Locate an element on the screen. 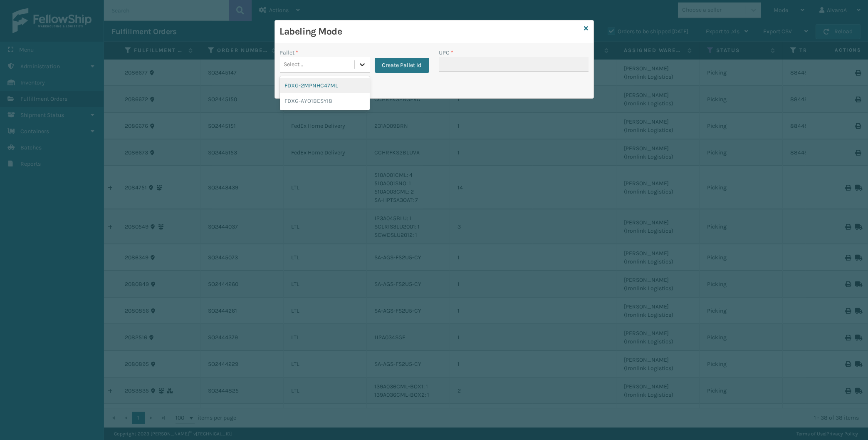  label: Pallet is located at coordinates (289, 52).